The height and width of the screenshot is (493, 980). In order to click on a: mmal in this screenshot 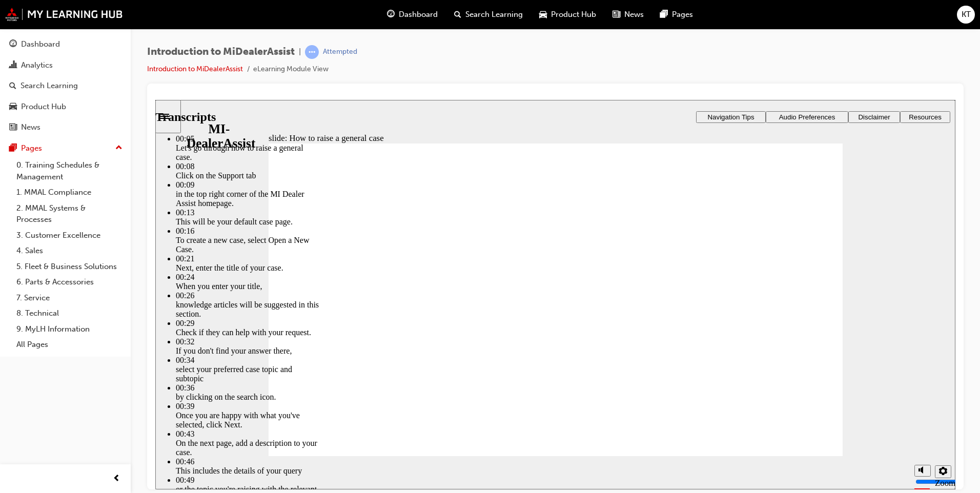, I will do `click(64, 14)`.